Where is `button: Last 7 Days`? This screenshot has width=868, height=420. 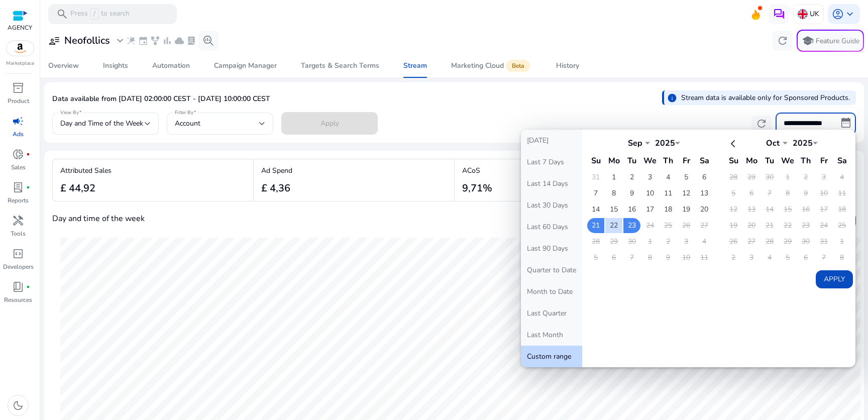 button: Last 7 Days is located at coordinates (551, 162).